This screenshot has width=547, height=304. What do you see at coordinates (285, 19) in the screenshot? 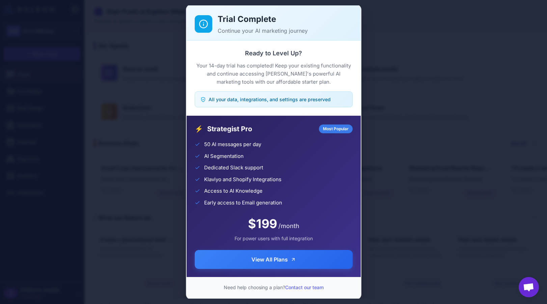
I see `h2: Trial Complete` at bounding box center [285, 19].